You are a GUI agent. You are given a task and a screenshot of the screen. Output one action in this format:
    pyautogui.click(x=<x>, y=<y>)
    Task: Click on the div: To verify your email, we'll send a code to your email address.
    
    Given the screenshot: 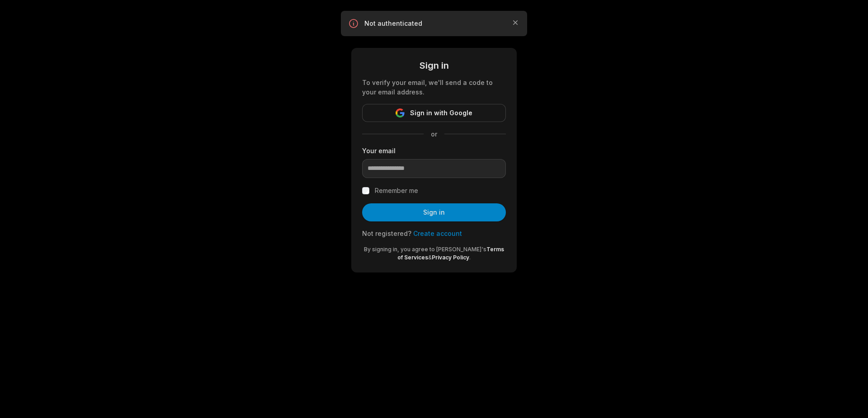 What is the action you would take?
    pyautogui.click(x=434, y=88)
    